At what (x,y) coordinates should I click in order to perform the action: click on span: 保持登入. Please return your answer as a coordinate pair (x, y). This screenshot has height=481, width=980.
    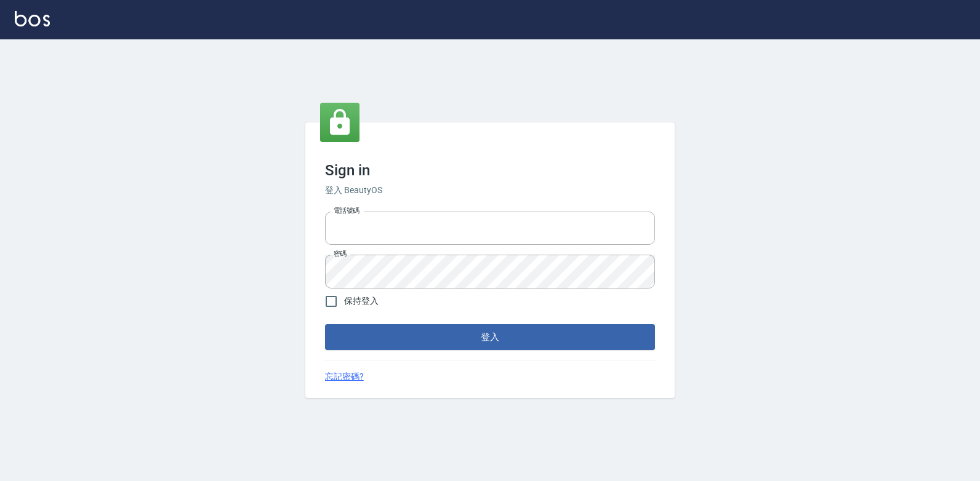
    Looking at the image, I should click on (361, 301).